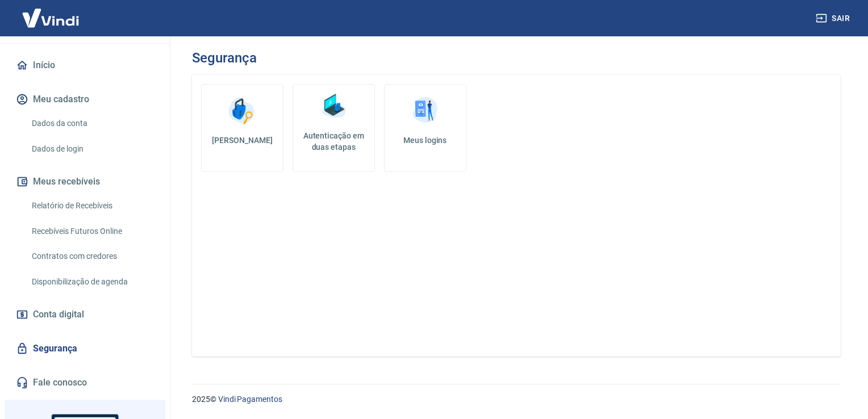 The width and height of the screenshot is (868, 419). I want to click on a: Autenticação em duas etapas, so click(333, 128).